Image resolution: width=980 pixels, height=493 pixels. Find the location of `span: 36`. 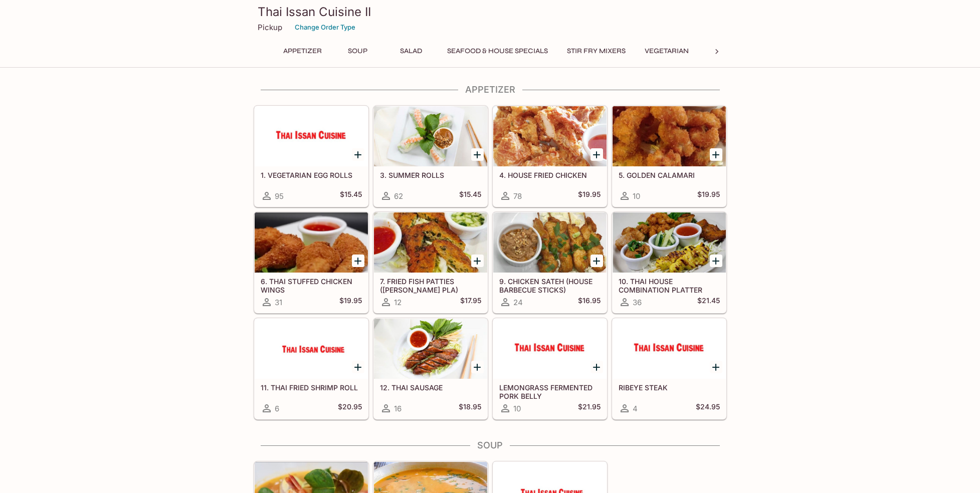

span: 36 is located at coordinates (637, 302).